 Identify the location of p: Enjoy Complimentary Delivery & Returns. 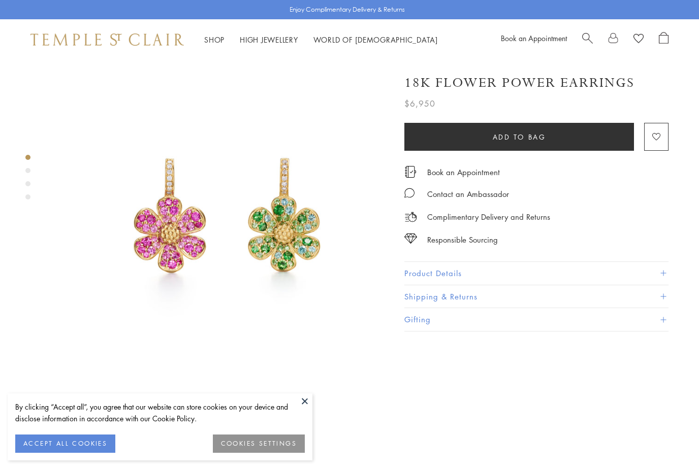
(347, 10).